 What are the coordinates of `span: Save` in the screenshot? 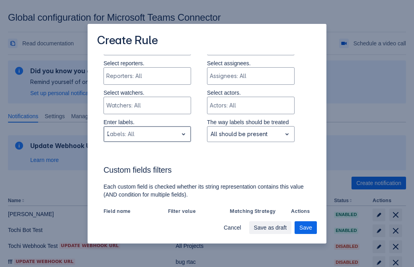 It's located at (306, 228).